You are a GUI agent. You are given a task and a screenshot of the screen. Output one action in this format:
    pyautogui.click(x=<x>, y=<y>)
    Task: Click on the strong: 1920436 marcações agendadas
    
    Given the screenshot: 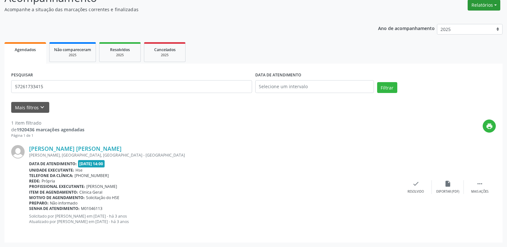 What is the action you would take?
    pyautogui.click(x=51, y=130)
    